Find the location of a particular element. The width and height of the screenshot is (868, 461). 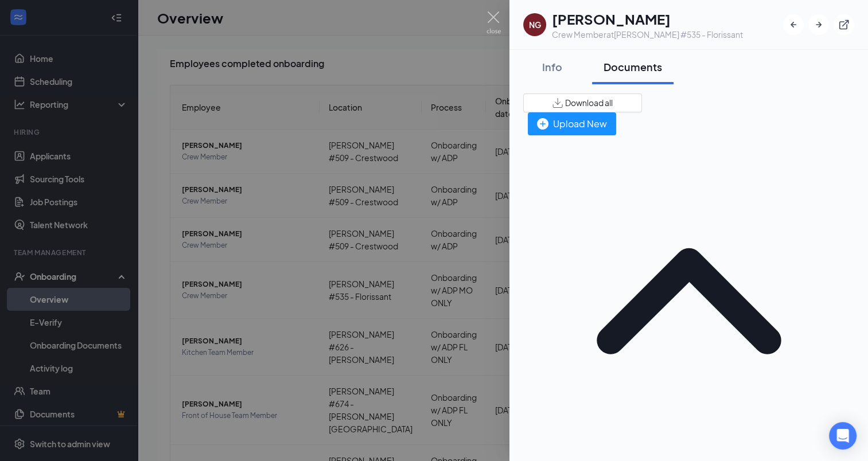

div: Upload New is located at coordinates (572, 123).